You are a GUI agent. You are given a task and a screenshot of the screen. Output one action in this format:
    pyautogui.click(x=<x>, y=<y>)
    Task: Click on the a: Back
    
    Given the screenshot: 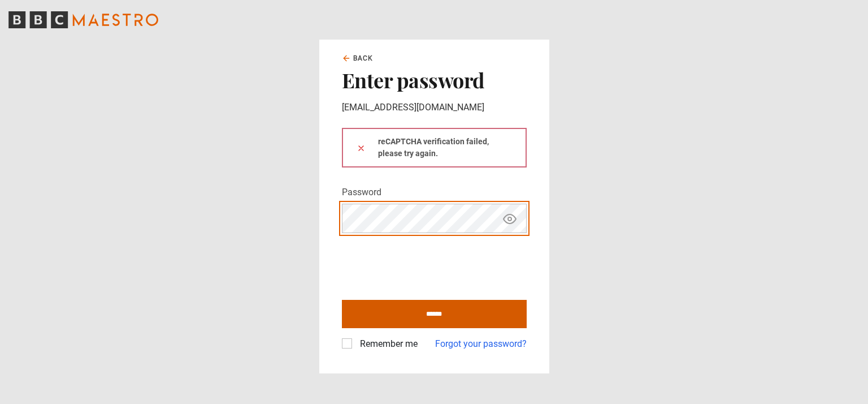 What is the action you would take?
    pyautogui.click(x=357, y=58)
    